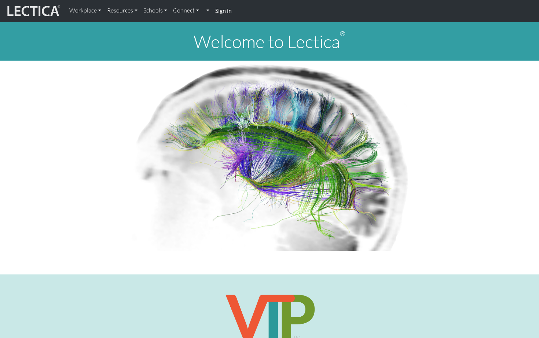 This screenshot has height=338, width=539. What do you see at coordinates (85, 11) in the screenshot?
I see `a: Workplace` at bounding box center [85, 11].